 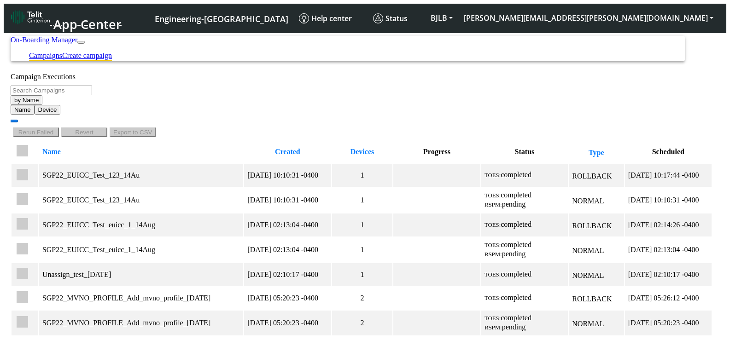 I want to click on div: Campaign Executions, so click(x=361, y=77).